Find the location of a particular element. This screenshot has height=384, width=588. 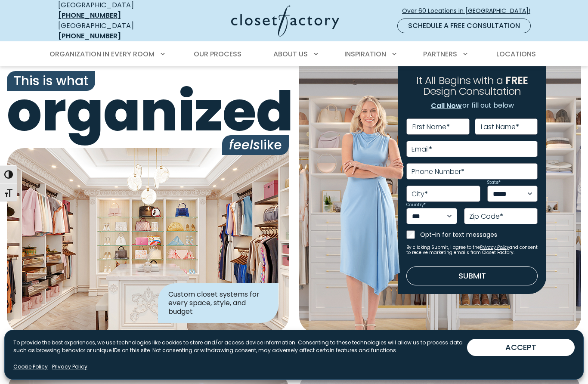

span: About Us is located at coordinates (290, 54).